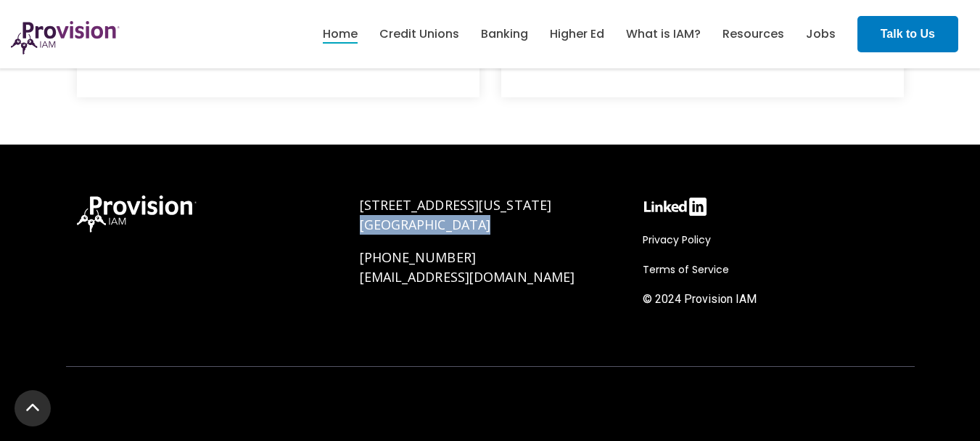 This screenshot has width=980, height=441. Describe the element at coordinates (699, 298) in the screenshot. I see `span: © 2024 Provision IAM` at that location.